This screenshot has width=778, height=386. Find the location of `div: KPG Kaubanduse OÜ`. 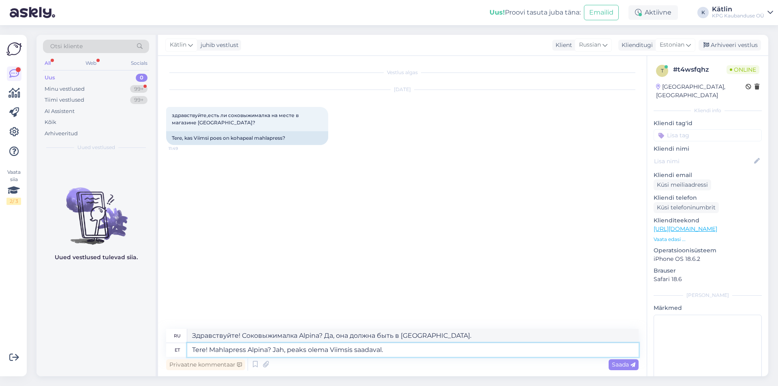

div: KPG Kaubanduse OÜ is located at coordinates (737, 16).